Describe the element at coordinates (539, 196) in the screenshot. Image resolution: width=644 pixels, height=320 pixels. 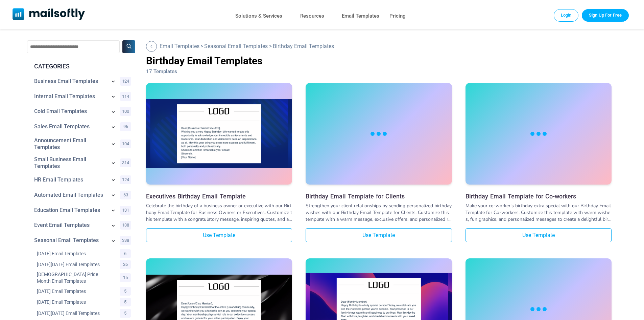
I see `h3: Birthday Email Template for Co-workers` at that location.